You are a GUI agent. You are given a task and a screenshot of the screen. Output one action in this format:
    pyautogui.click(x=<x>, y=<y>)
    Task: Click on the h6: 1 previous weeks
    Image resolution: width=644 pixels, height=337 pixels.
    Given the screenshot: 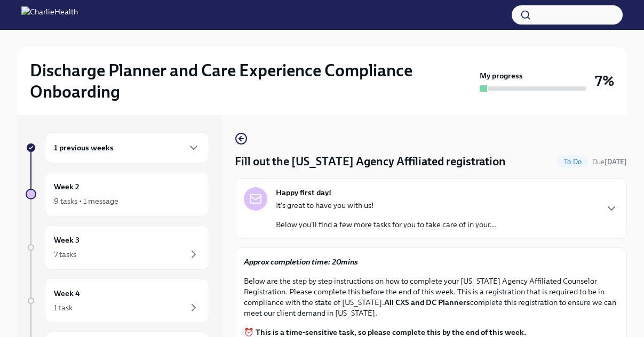 What is the action you would take?
    pyautogui.click(x=84, y=148)
    